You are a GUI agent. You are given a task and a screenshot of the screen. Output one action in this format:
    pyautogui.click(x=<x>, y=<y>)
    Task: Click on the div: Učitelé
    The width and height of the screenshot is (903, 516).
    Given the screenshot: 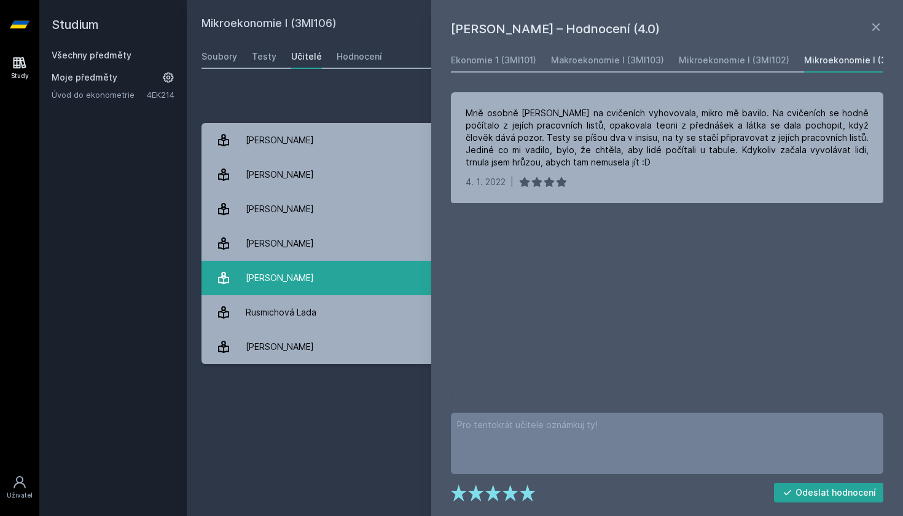 What is the action you would take?
    pyautogui.click(x=307, y=57)
    